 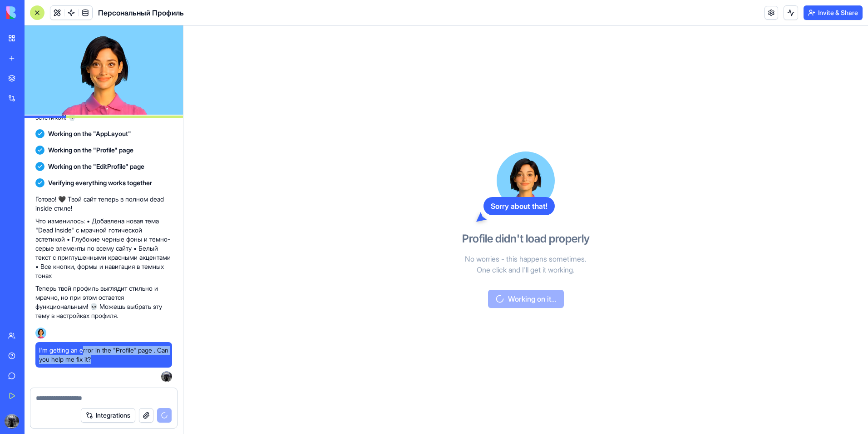 I want to click on p: Готово! 🖤 Твой сайт теперь в полном dead inside стиле!, so click(x=104, y=204).